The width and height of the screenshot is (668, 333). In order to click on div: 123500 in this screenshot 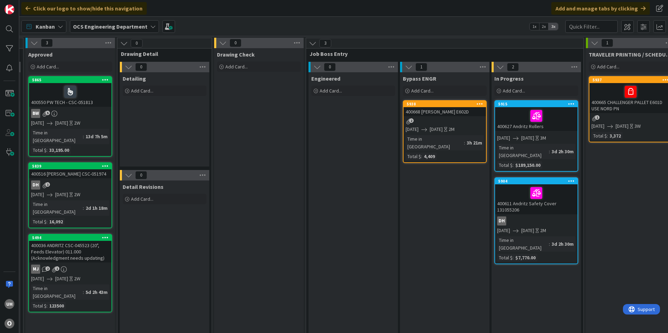, I will do `click(57, 306)`.